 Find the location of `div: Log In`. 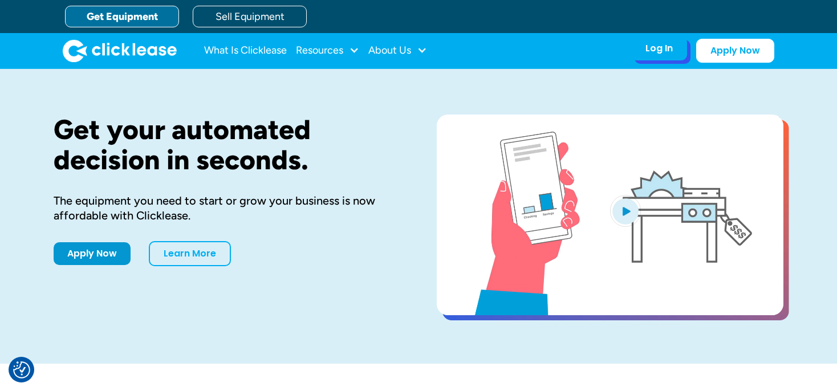

div: Log In is located at coordinates (659, 48).